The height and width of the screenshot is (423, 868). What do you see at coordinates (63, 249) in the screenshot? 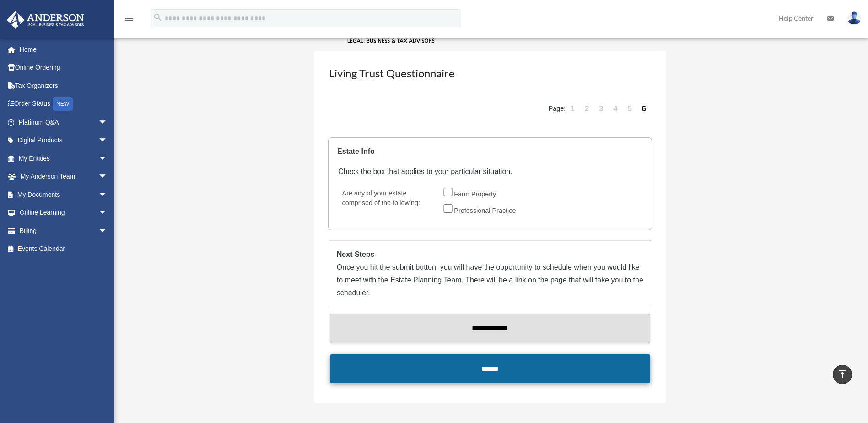
I see `a: Events Calendar` at bounding box center [63, 249].